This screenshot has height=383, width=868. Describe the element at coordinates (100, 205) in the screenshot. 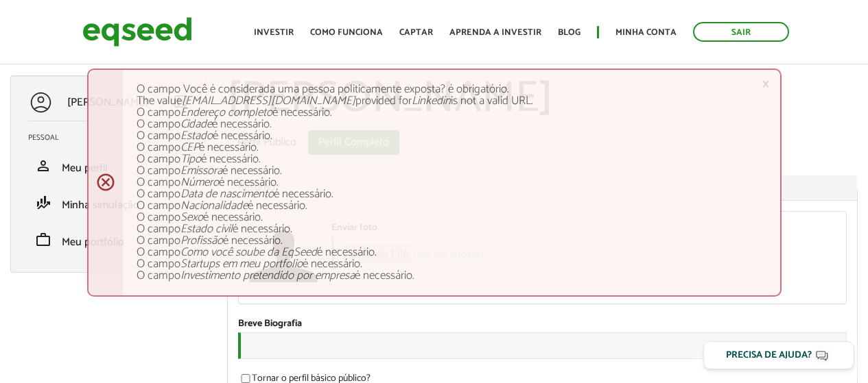

I see `span: Minha simulação` at that location.